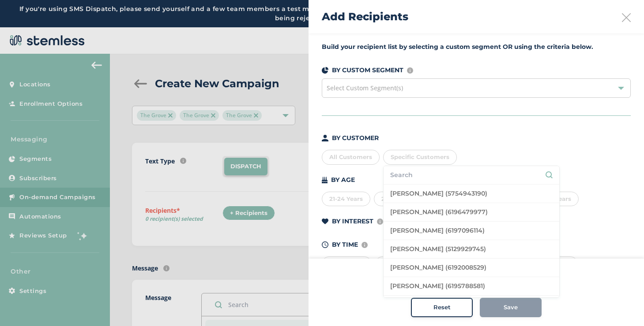 The width and height of the screenshot is (644, 326). What do you see at coordinates (471, 175) in the screenshot?
I see `input: Search` at bounding box center [471, 175].